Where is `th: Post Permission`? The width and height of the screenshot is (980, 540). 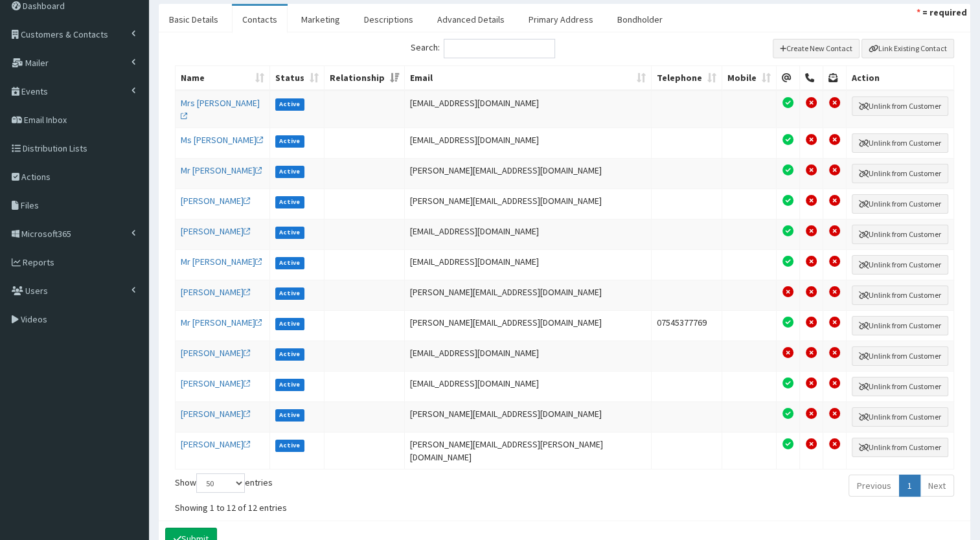
th: Post Permission is located at coordinates (835, 79).